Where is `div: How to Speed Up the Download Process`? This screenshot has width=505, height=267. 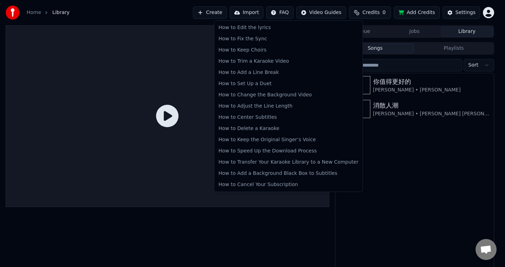
div: How to Speed Up the Download Process is located at coordinates (288, 151).